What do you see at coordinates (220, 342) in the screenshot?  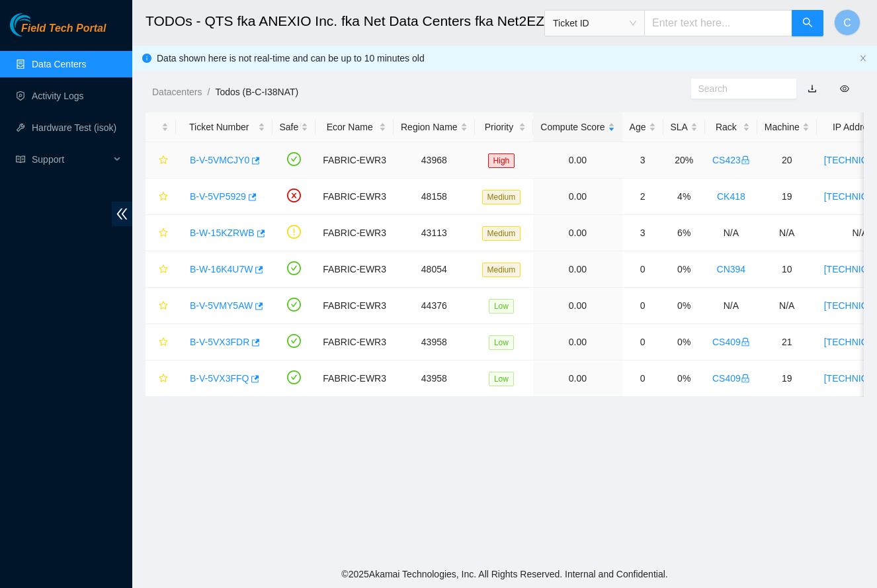 I see `a: B-V-5VX3FDR` at bounding box center [220, 342].